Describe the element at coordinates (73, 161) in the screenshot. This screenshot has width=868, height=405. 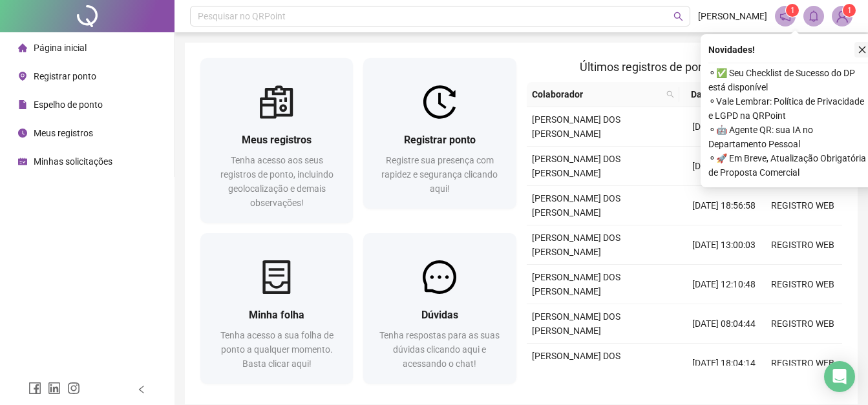
I see `span: Minhas solicitações` at that location.